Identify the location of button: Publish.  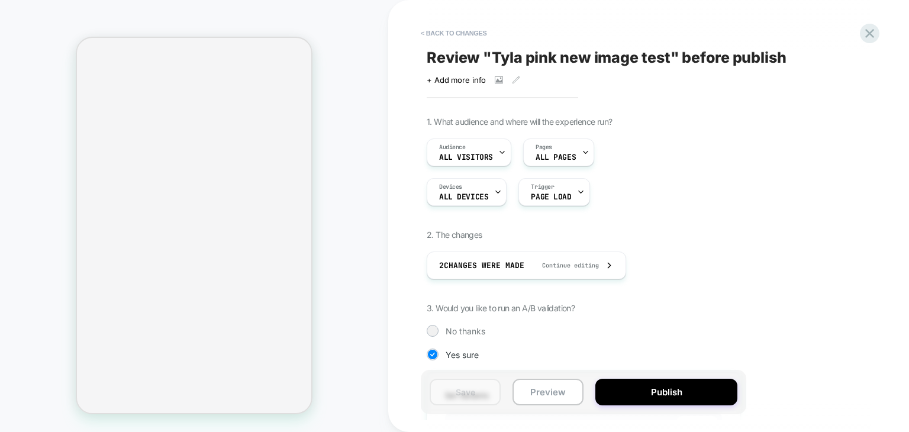
(666, 392).